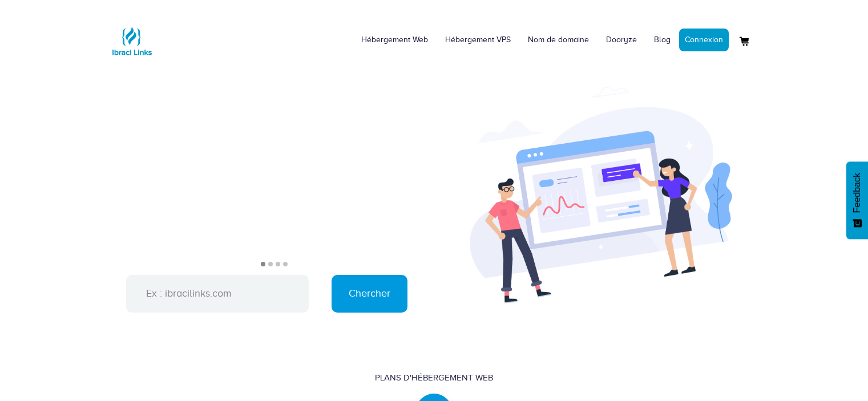 The height and width of the screenshot is (401, 868). I want to click on input: Chercher, so click(369, 294).